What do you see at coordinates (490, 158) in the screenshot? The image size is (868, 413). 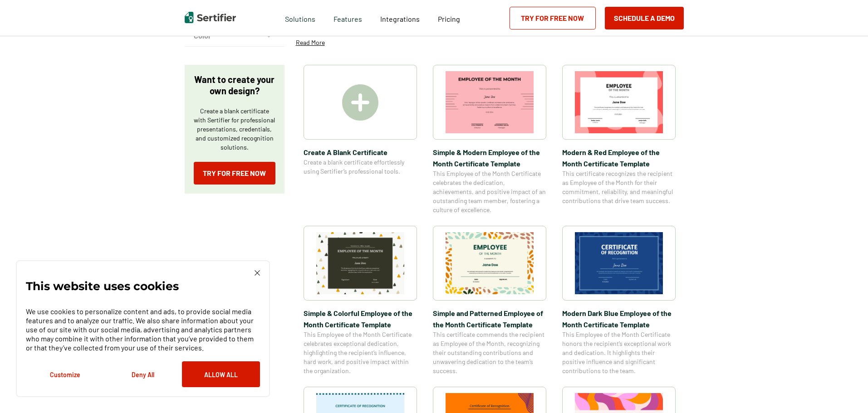 I see `span: Simple & Modern Employee of the Month Certificate Template` at bounding box center [490, 158].